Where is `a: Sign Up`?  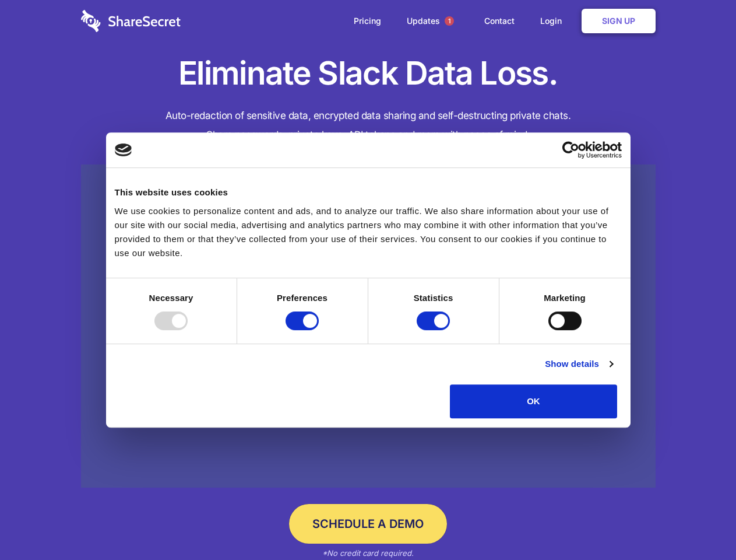
a: Sign Up is located at coordinates (619, 21).